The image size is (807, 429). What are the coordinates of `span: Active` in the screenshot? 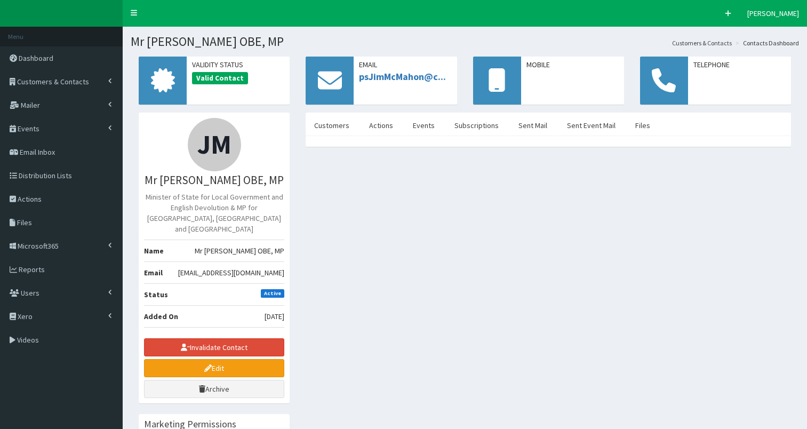 It's located at (273, 294).